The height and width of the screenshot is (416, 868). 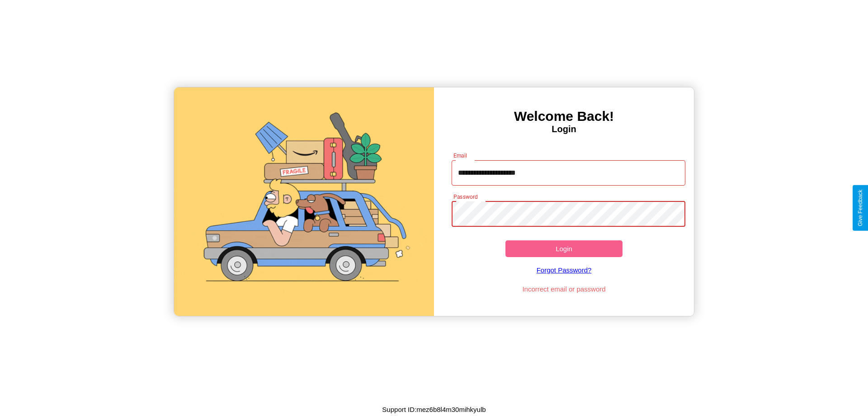 I want to click on div: Give Feedback, so click(x=860, y=208).